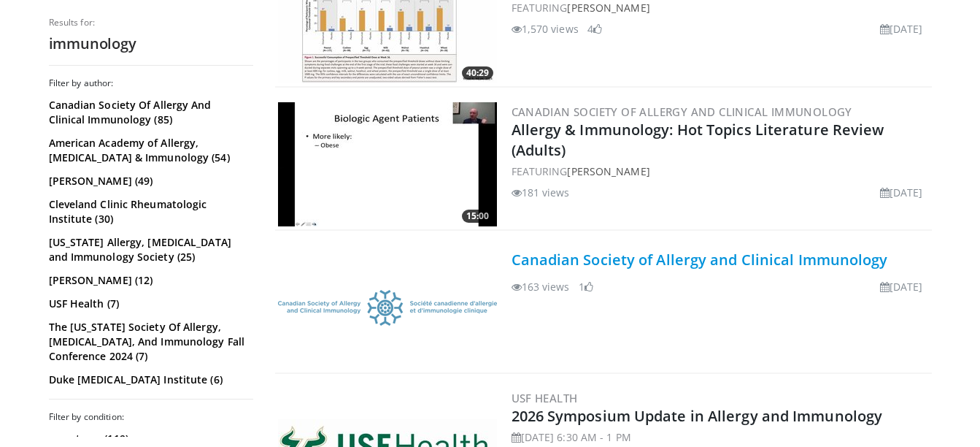 The width and height of the screenshot is (980, 447). Describe the element at coordinates (477, 217) in the screenshot. I see `span: 15:00` at that location.